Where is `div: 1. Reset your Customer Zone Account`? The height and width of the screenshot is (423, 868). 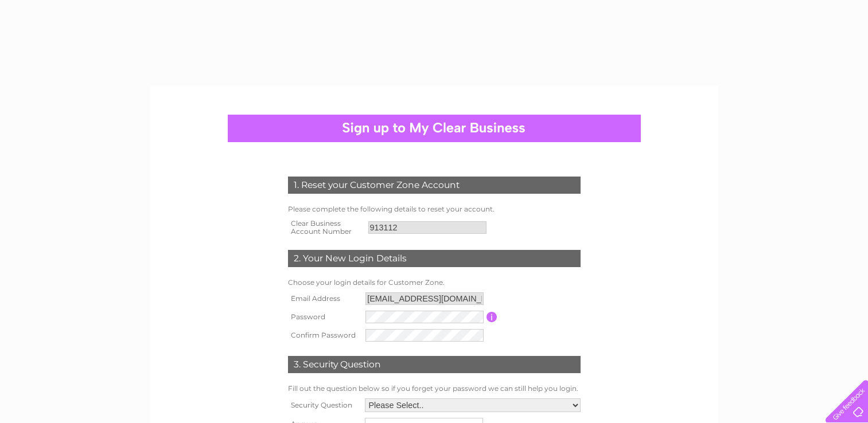
div: 1. Reset your Customer Zone Account is located at coordinates (434, 186).